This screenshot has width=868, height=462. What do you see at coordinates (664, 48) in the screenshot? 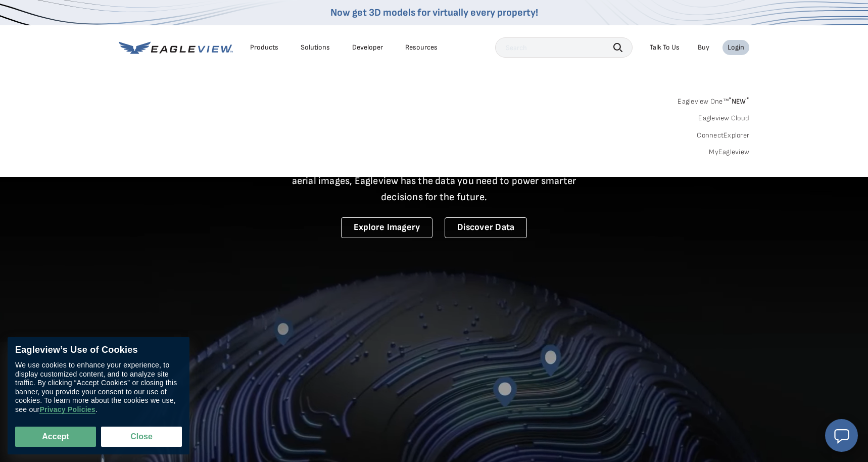
I see `div: Talk To Us` at bounding box center [664, 48].